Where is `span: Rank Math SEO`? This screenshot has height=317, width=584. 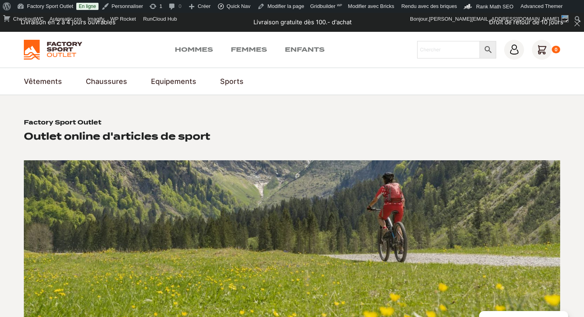
span: Rank Math SEO is located at coordinates (495, 6).